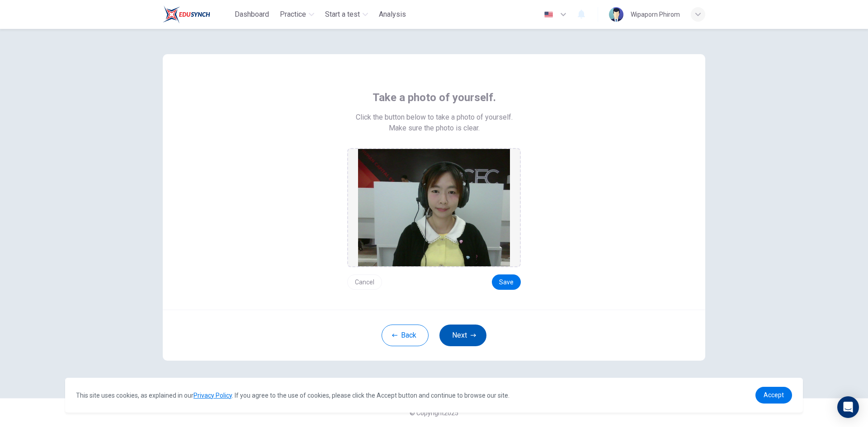 Image resolution: width=868 pixels, height=427 pixels. I want to click on img: en, so click(548, 15).